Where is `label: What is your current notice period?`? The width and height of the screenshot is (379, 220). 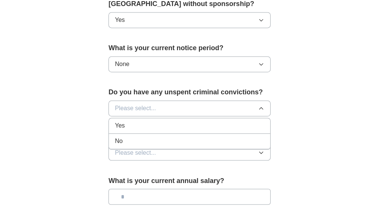
label: What is your current notice period? is located at coordinates (189, 48).